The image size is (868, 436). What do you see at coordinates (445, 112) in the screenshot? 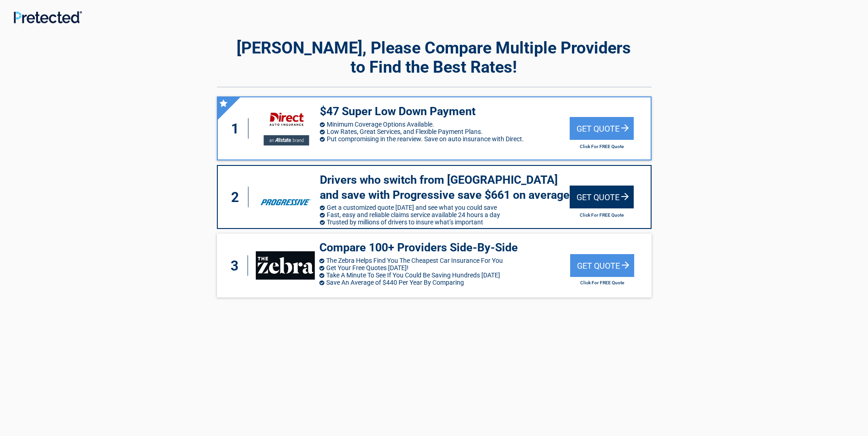
I see `h3: $47 Super Low Down Payment` at bounding box center [445, 112].